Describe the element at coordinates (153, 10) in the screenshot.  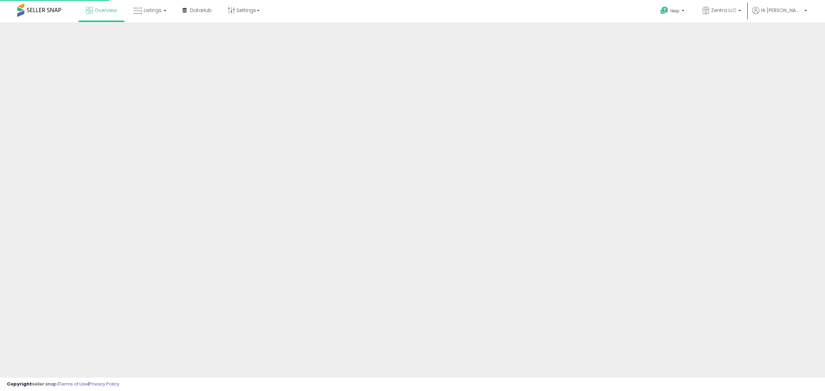
I see `span: Listings` at that location.